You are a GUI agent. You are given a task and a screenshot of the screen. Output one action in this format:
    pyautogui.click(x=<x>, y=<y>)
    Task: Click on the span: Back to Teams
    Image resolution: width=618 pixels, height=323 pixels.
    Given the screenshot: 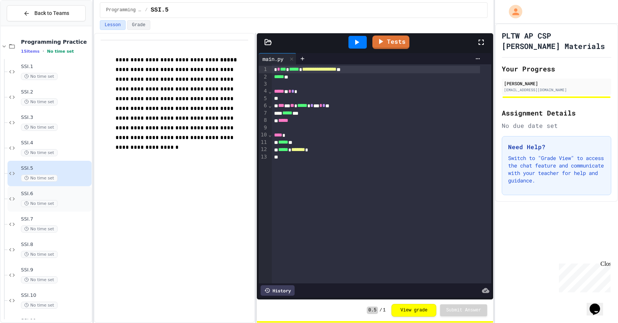 What is the action you would take?
    pyautogui.click(x=52, y=13)
    